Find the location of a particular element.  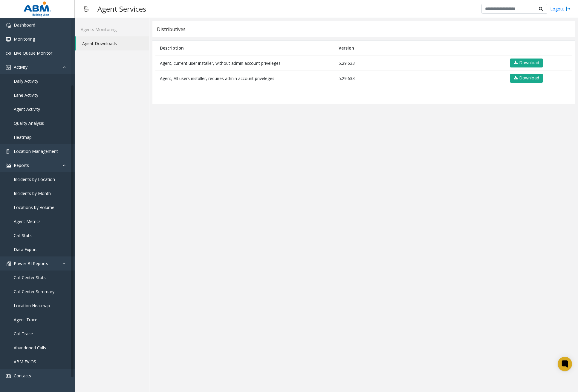

span: ABM EV OS is located at coordinates (25, 362).